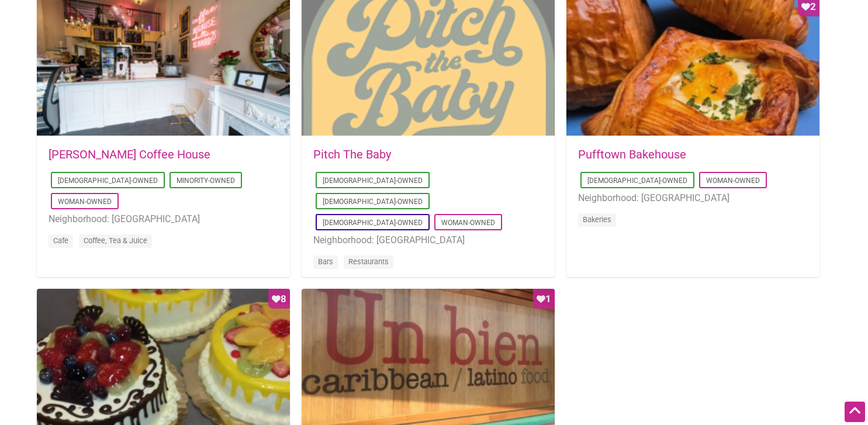 The height and width of the screenshot is (425, 868). I want to click on a: Pufftown Bakehouse, so click(632, 154).